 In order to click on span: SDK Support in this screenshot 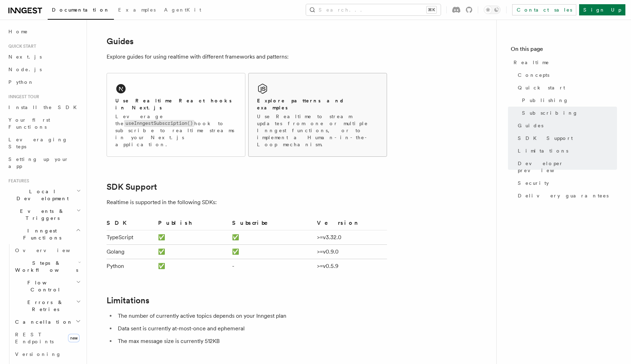, I will do `click(545, 138)`.